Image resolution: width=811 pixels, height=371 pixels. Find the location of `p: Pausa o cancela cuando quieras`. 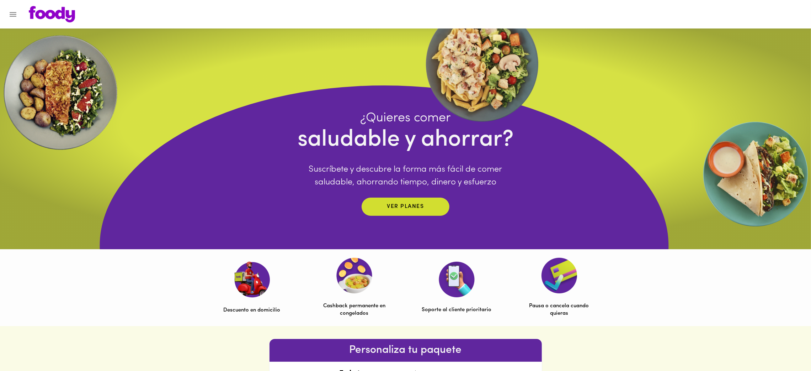

p: Pausa o cancela cuando quieras is located at coordinates (559, 309).